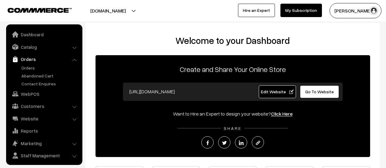  I want to click on a: Reports, so click(44, 131).